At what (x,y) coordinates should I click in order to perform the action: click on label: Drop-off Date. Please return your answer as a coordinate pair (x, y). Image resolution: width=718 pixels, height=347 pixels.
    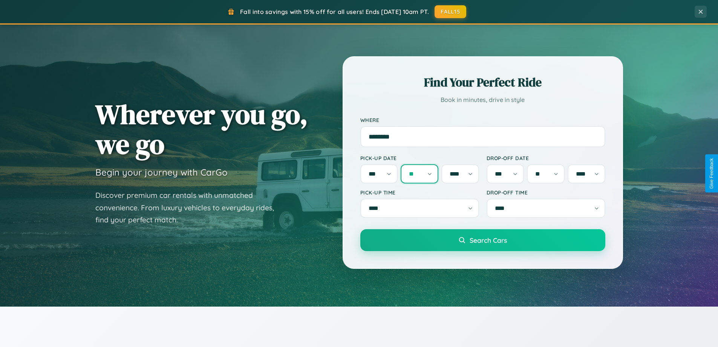
    Looking at the image, I should click on (546, 158).